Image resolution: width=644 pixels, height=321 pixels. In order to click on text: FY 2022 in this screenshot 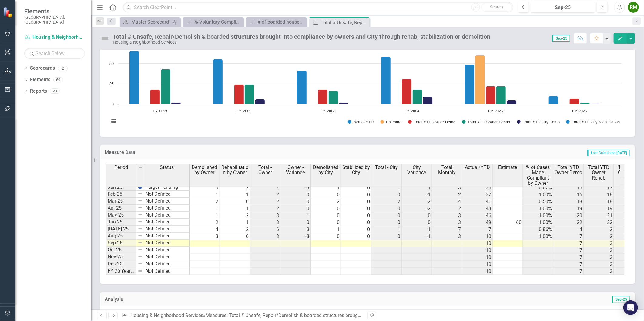, I will do `click(244, 111)`.